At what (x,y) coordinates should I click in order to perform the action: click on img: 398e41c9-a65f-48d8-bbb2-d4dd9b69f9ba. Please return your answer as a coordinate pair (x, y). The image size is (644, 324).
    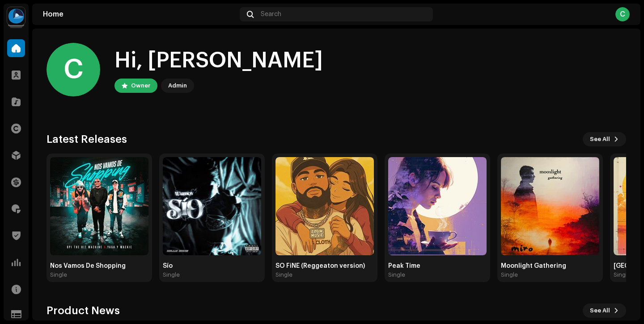
    Looking at the image, I should click on (99, 207).